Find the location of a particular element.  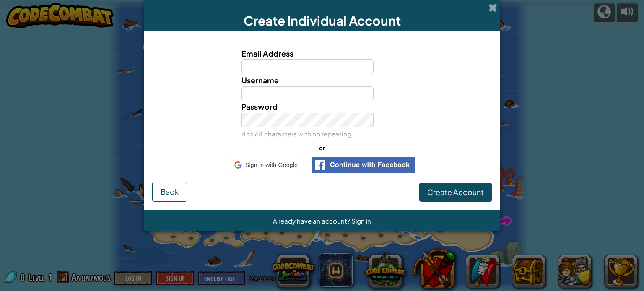

span: Already have an account? is located at coordinates (312, 221).